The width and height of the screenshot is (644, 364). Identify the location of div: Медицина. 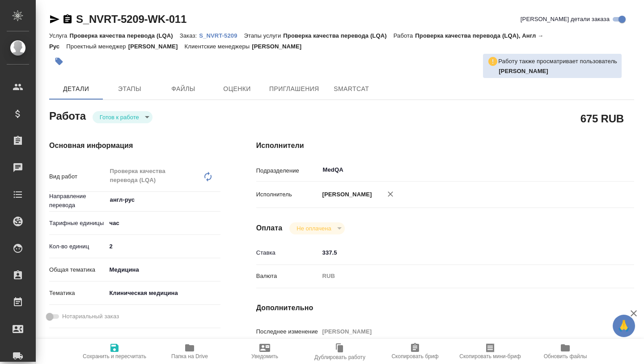
(163, 269).